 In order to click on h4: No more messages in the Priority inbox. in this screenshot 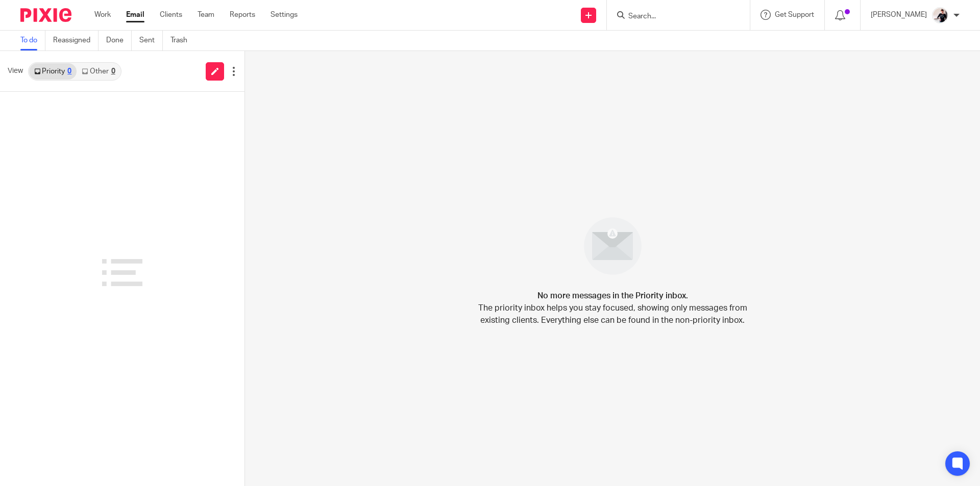, I will do `click(612, 296)`.